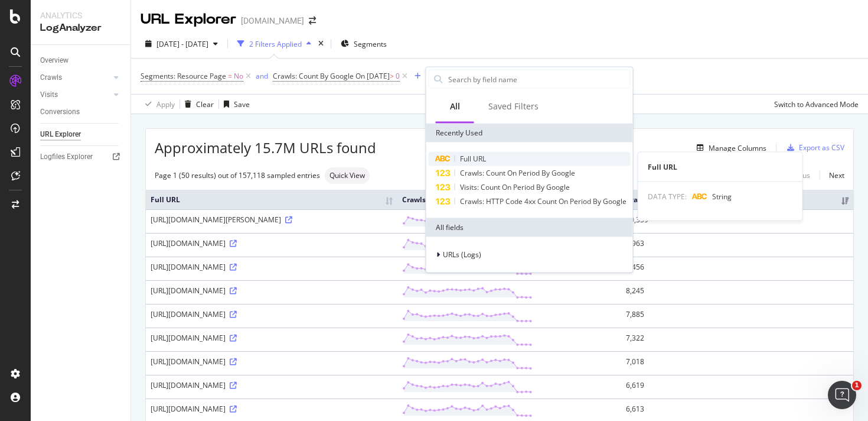 The image size is (868, 421). I want to click on span: 1, so click(857, 385).